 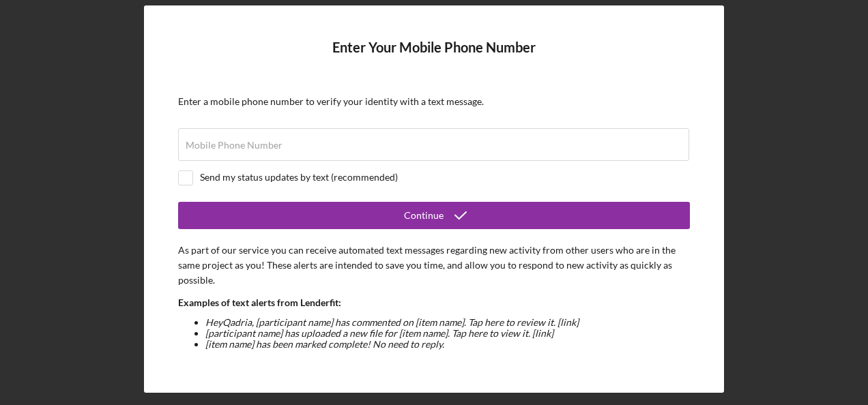 I want to click on li: [participant name] has uploaded a new file for [item name]. Tap here to view it. [link], so click(x=448, y=334).